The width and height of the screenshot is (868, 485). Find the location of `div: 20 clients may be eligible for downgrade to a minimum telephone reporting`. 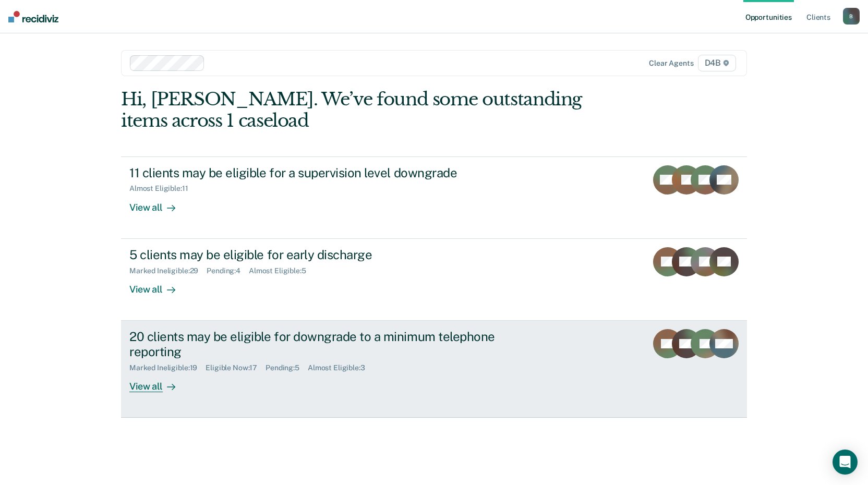

div: 20 clients may be eligible for downgrade to a minimum telephone reporting is located at coordinates (313, 344).